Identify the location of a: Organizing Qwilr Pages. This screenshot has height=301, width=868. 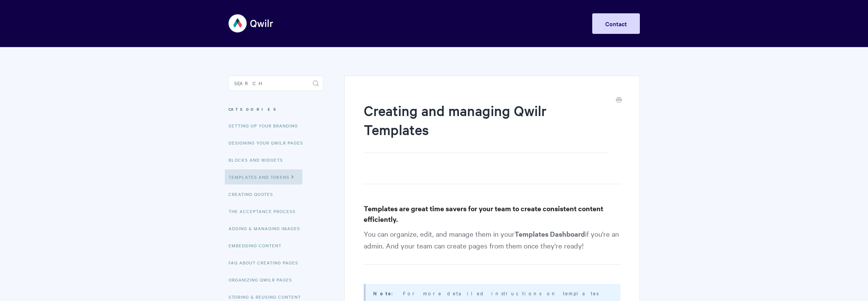
(263, 280).